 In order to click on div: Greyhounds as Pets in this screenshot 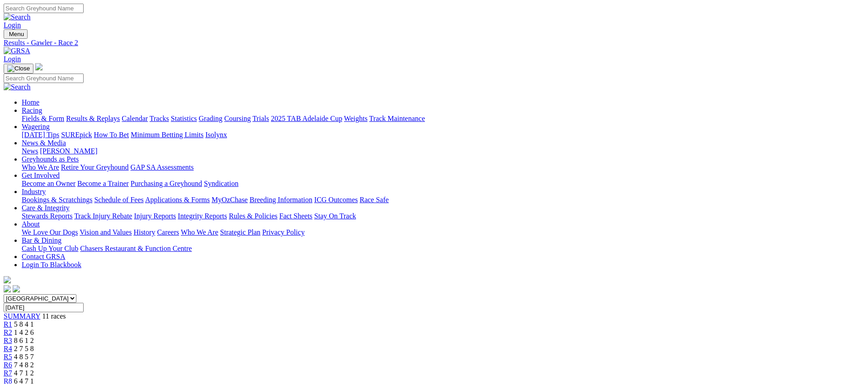, I will do `click(443, 167)`.